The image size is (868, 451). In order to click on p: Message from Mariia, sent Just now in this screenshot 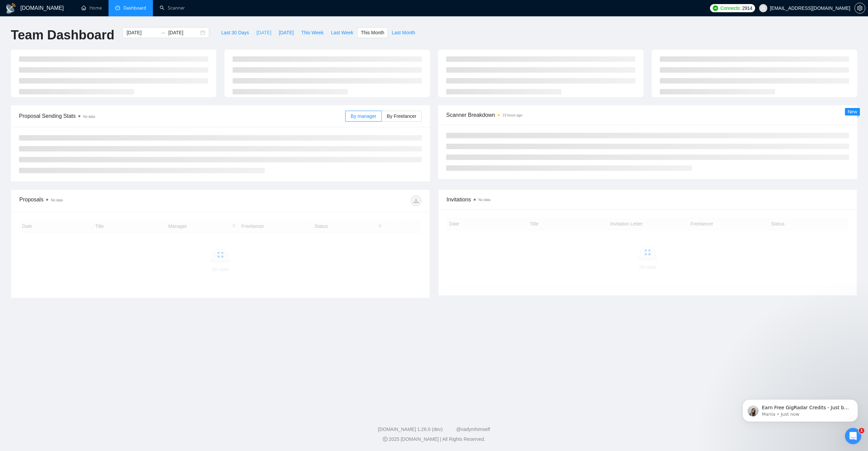, I will do `click(73, 29)`.